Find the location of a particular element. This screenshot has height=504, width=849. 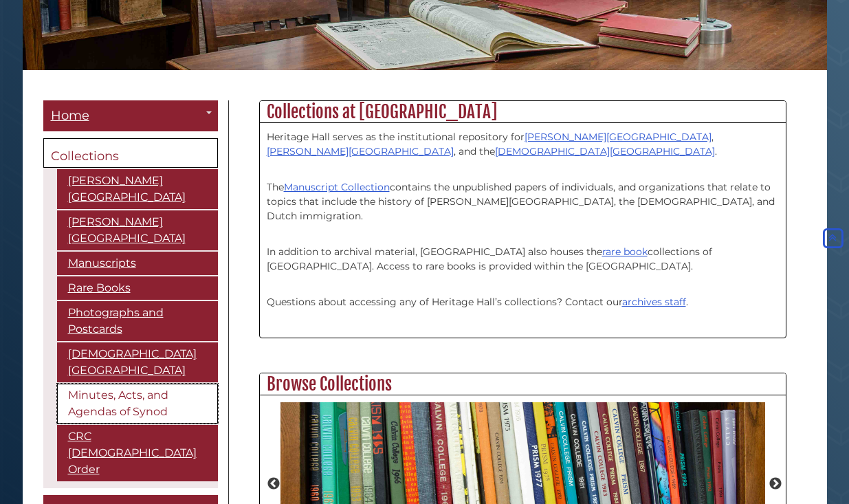

button: Next is located at coordinates (775, 484).